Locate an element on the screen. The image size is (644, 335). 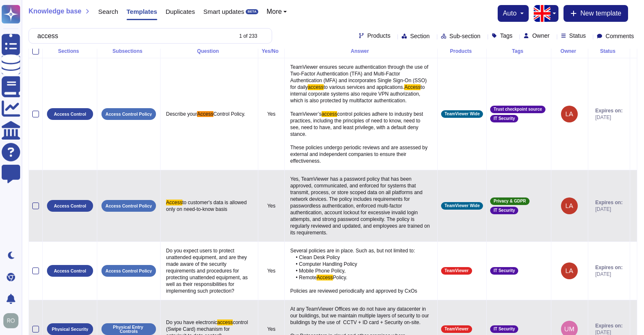
span: Tags is located at coordinates (506, 36).